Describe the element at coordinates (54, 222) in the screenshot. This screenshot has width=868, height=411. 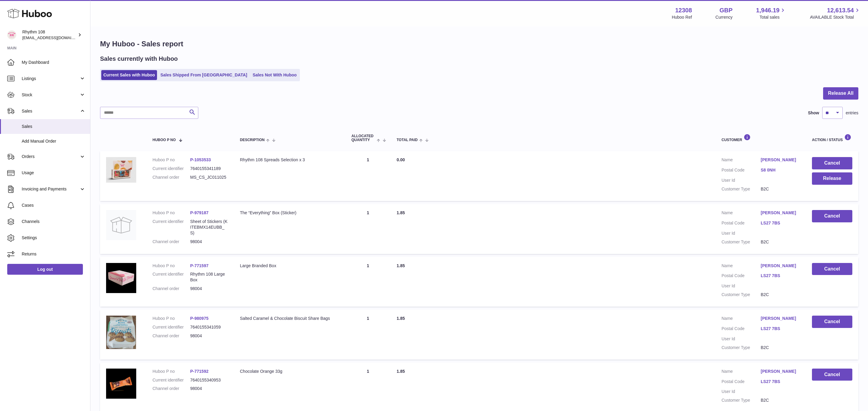
I see `span: Channels` at that location.